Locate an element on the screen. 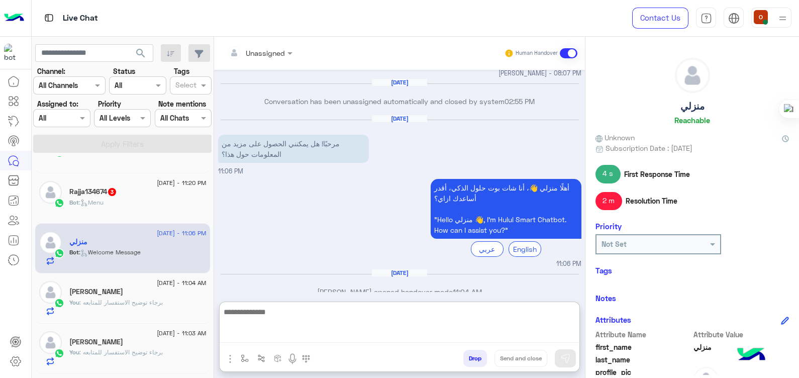  button: Apply Filters is located at coordinates (122, 144).